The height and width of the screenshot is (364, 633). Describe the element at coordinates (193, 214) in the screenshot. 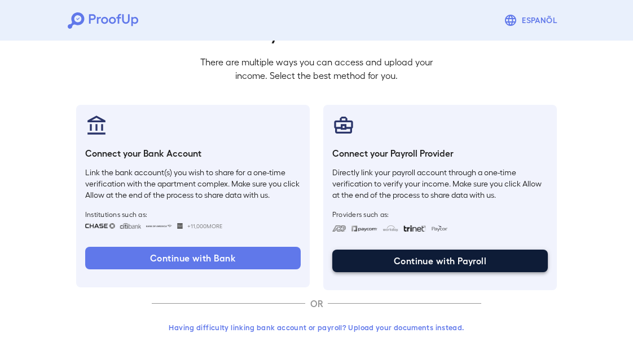

I see `span: Institutions such as:` at that location.